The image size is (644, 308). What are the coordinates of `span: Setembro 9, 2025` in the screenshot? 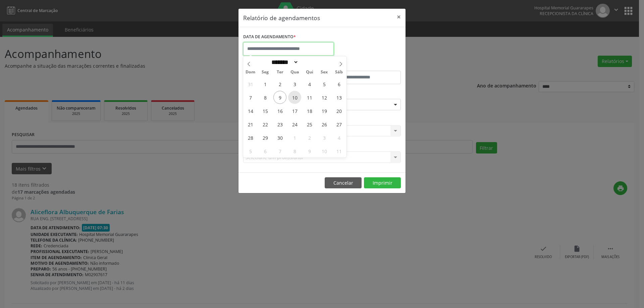 It's located at (280, 97).